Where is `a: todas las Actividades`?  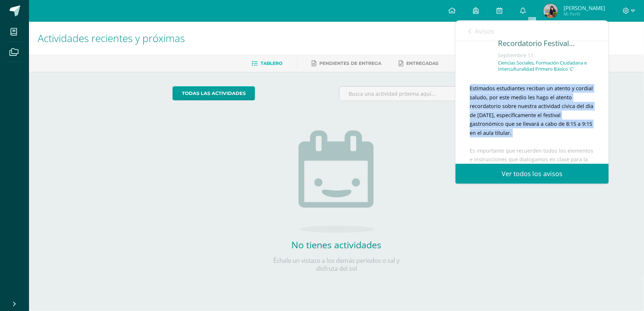 a: todas las Actividades is located at coordinates (214, 93).